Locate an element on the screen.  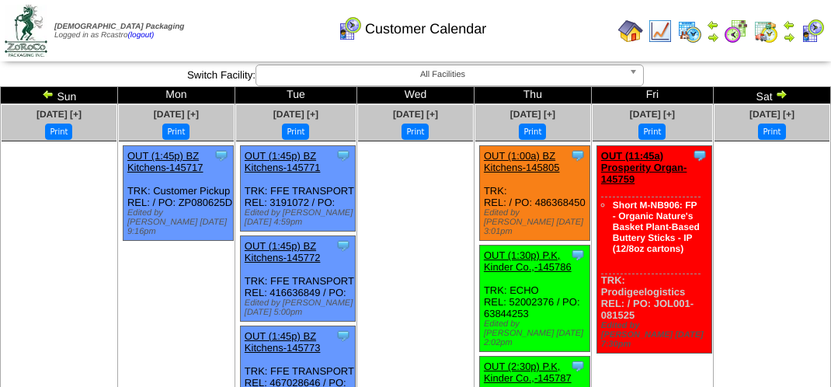
td: Tue is located at coordinates (295, 96).